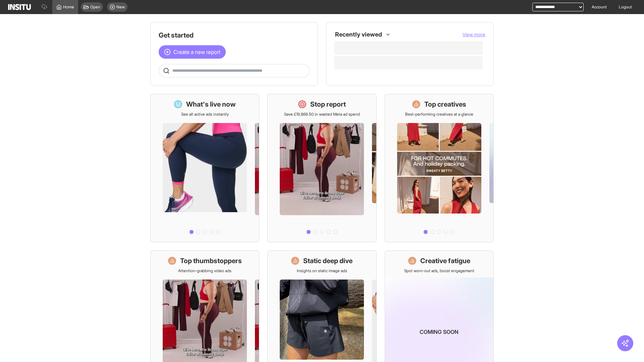 This screenshot has height=362, width=644. What do you see at coordinates (20, 7) in the screenshot?
I see `img: Logo` at bounding box center [20, 7].